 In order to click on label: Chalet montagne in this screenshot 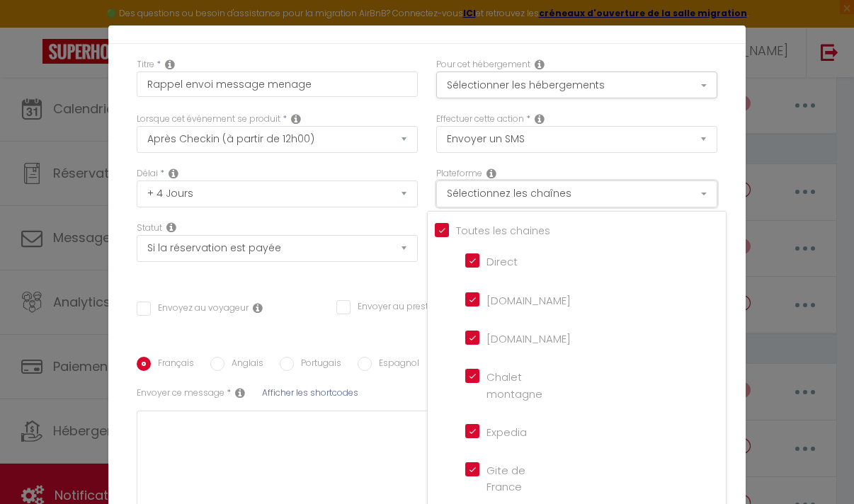, I will do `click(510, 384)`.